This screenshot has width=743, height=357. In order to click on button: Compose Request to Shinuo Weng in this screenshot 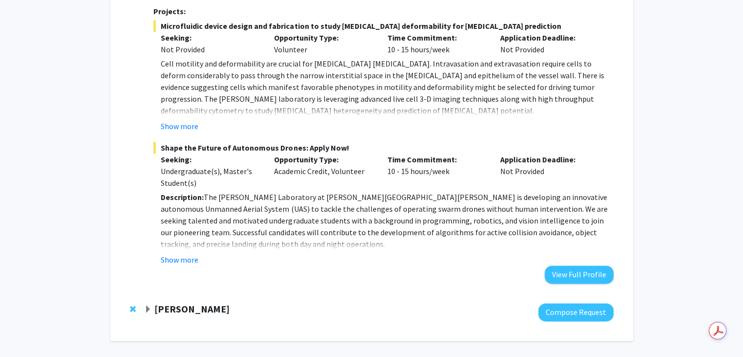, I will do `click(576, 312)`.